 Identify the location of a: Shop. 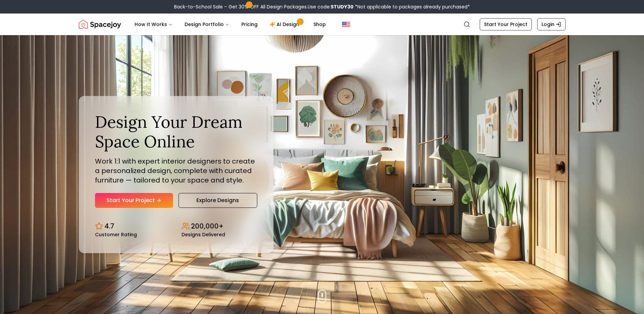
(319, 24).